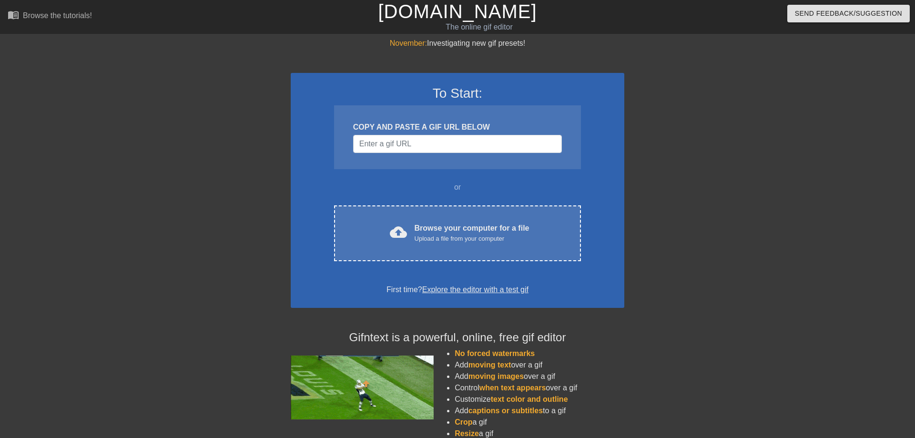  Describe the element at coordinates (13, 15) in the screenshot. I see `span: menu_book` at that location.